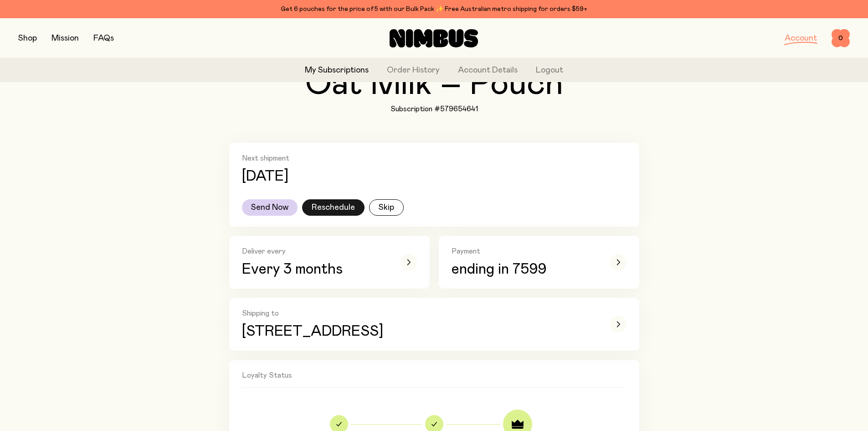 This screenshot has height=431, width=868. What do you see at coordinates (434, 9) in the screenshot?
I see `div: Get 6 pouches for the price of 5 with our Bulk Pack ✨ Free Australian metro shipping for orders $59+` at bounding box center [434, 9].